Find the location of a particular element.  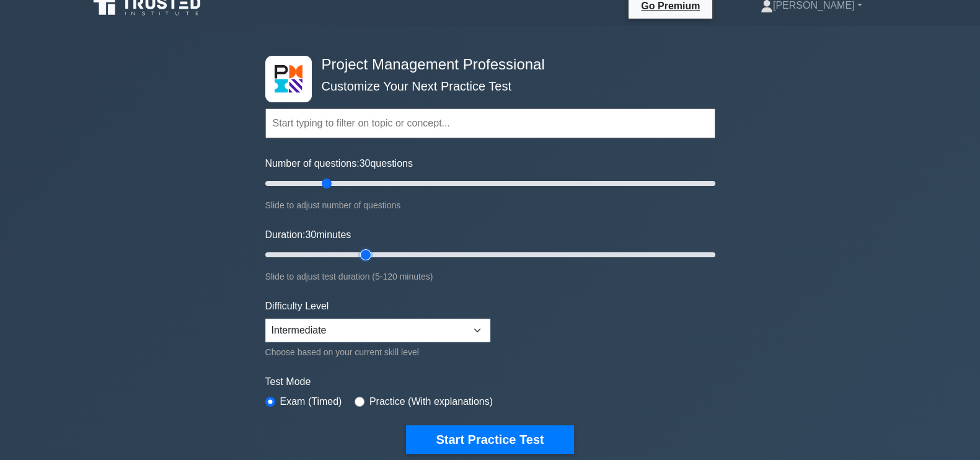

label: Number of questions: questions is located at coordinates (339, 164).